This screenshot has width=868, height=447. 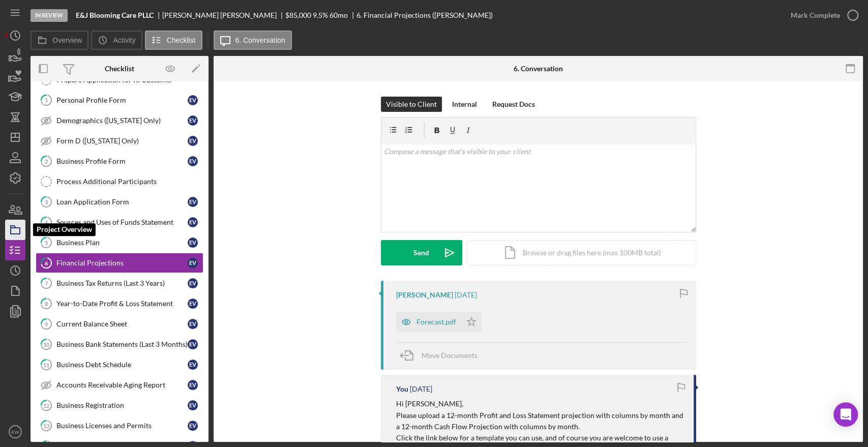 I want to click on tspan: 8, so click(x=47, y=303).